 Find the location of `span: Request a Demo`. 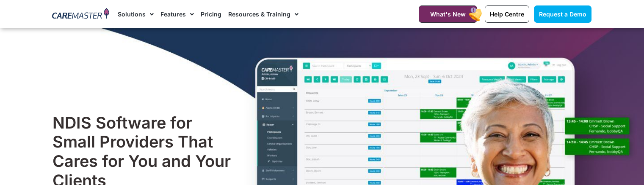

span: Request a Demo is located at coordinates (562, 14).